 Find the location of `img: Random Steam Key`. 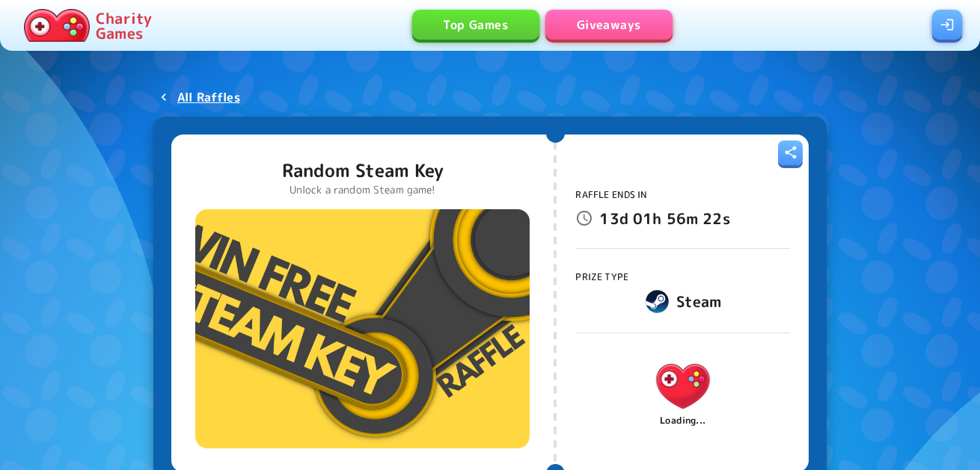

img: Random Steam Key is located at coordinates (362, 329).